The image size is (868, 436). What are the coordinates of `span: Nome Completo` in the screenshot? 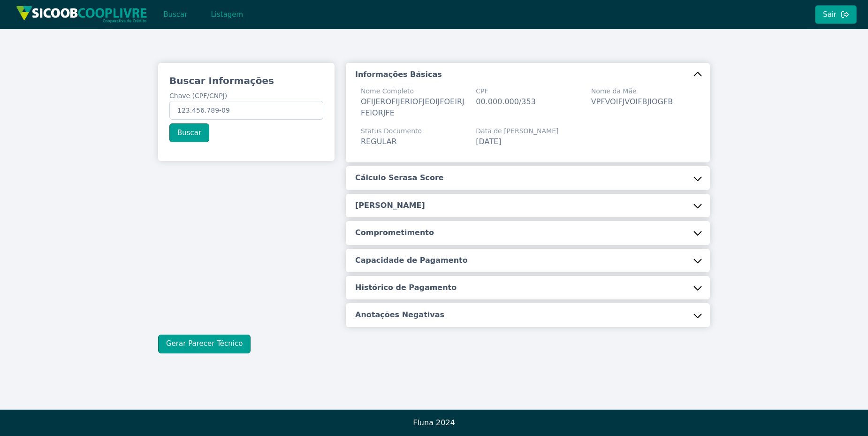 It's located at (412, 91).